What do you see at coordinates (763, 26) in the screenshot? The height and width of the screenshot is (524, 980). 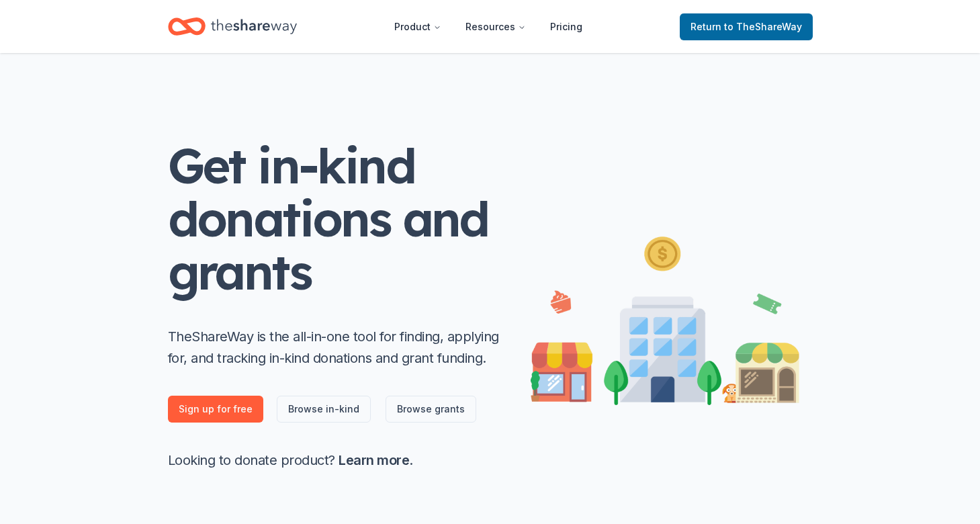 I see `span: to TheShareWay` at bounding box center [763, 26].